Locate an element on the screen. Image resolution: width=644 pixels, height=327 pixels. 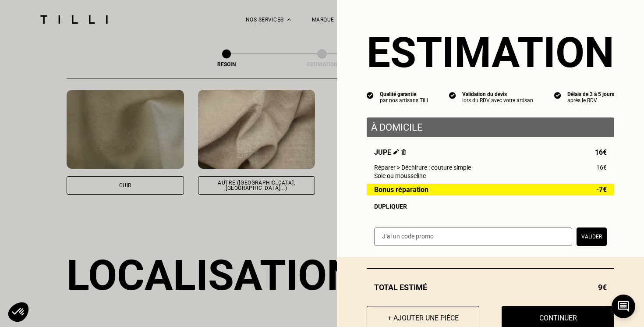
div: Total estimé is located at coordinates (490, 287).